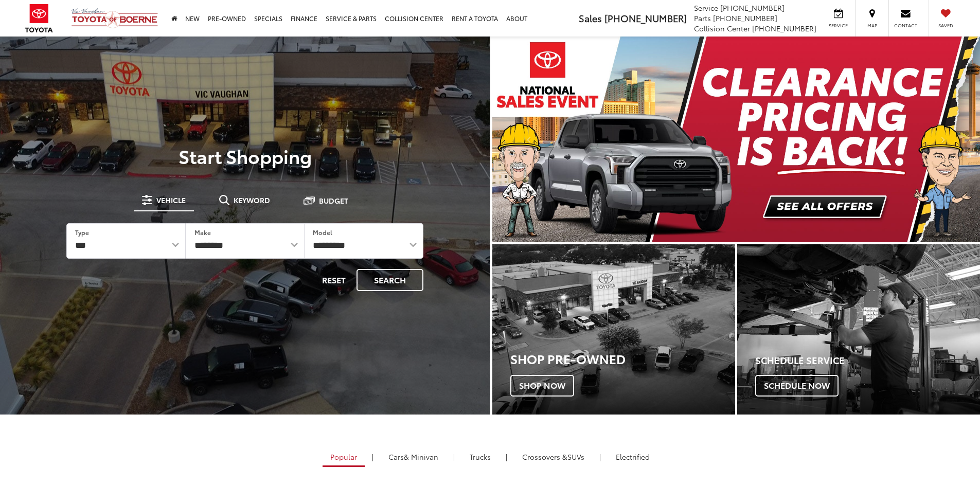 Image resolution: width=980 pixels, height=486 pixels. I want to click on span: Sales, so click(590, 18).